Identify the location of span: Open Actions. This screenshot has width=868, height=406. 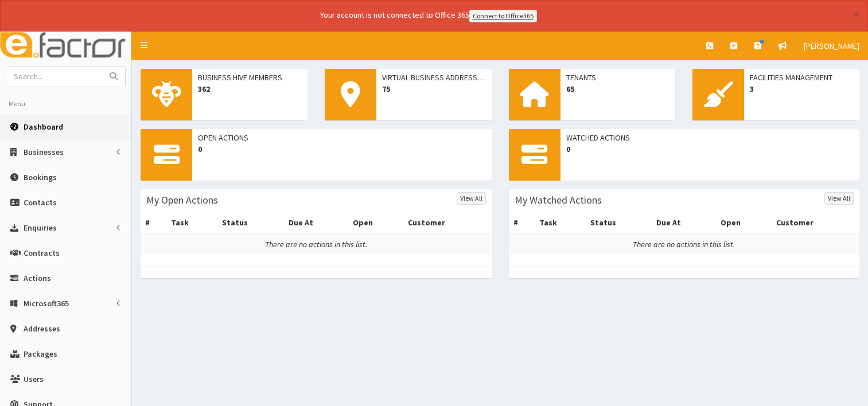
(342, 138).